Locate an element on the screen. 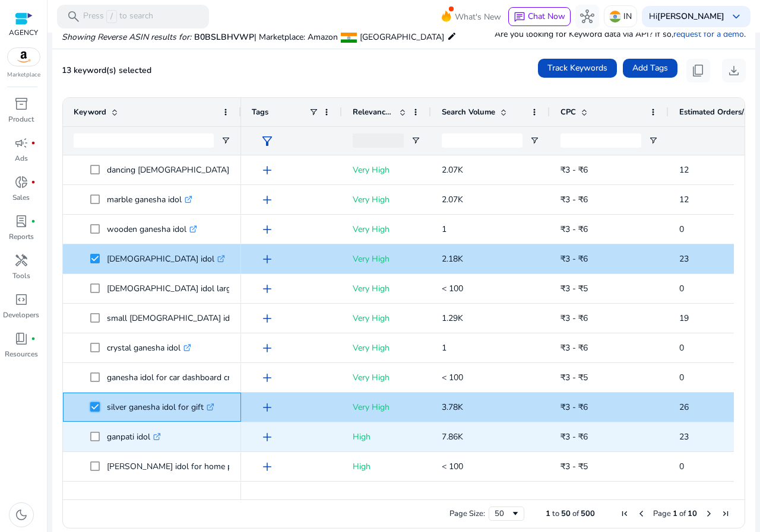 This screenshot has height=532, width=760. span: 2.07K is located at coordinates (452, 200).